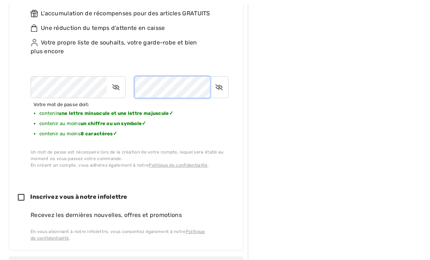 The height and width of the screenshot is (260, 430). I want to click on b: un chiffre ou un symbole, so click(111, 123).